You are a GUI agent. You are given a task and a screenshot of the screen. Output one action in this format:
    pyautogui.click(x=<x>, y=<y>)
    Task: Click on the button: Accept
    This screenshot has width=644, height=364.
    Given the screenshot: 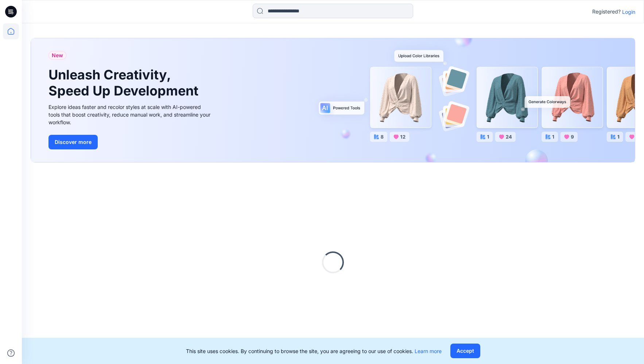 What is the action you would take?
    pyautogui.click(x=465, y=351)
    